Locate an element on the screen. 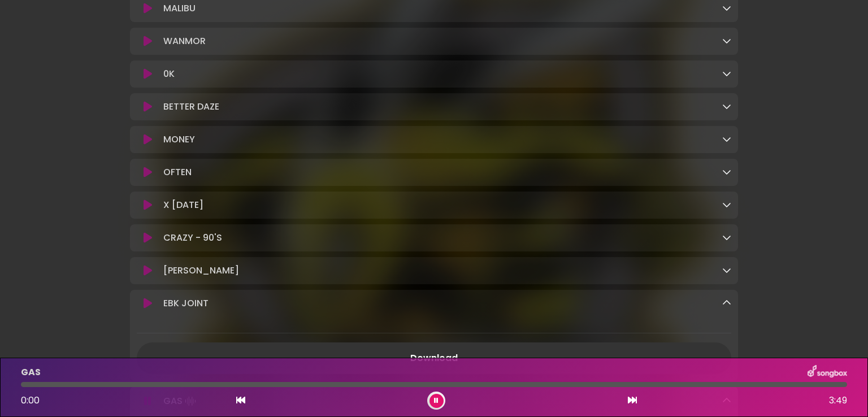 This screenshot has width=868, height=417. a: Download is located at coordinates (434, 358).